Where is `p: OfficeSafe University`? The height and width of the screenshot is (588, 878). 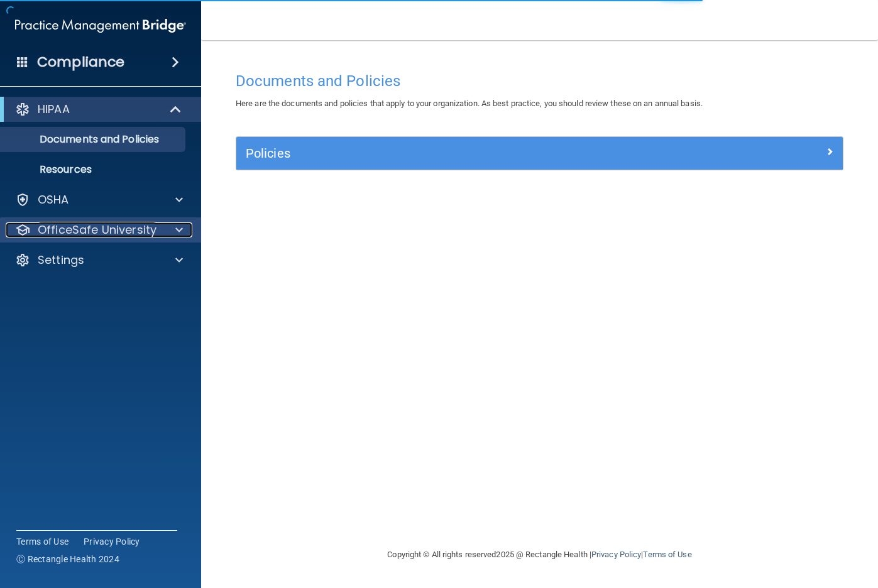 p: OfficeSafe University is located at coordinates (97, 229).